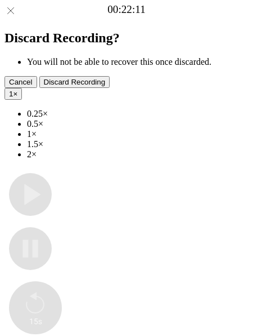 The height and width of the screenshot is (336, 253). I want to click on li: 0.25×, so click(138, 114).